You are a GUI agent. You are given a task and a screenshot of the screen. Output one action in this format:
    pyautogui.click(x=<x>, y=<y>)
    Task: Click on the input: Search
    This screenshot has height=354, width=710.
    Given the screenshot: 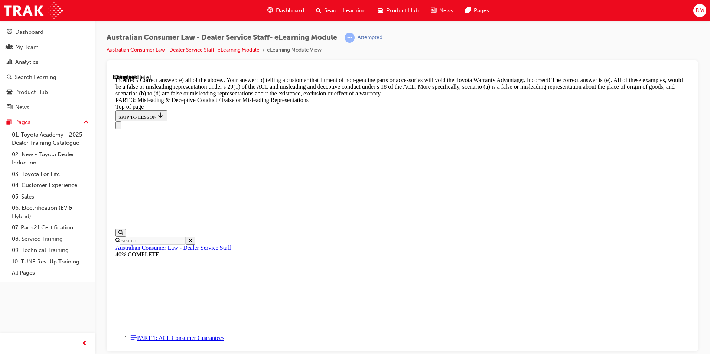 What is the action you would take?
    pyautogui.click(x=40, y=167)
    